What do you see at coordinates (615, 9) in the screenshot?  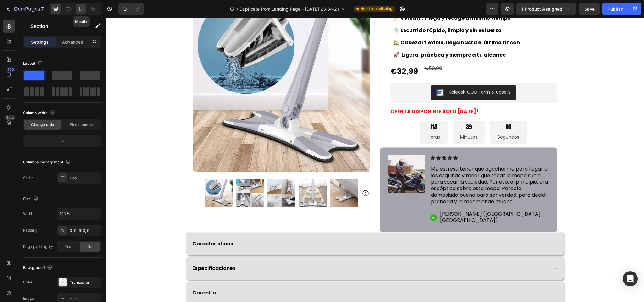 I see `button: Publish` at bounding box center [615, 9].